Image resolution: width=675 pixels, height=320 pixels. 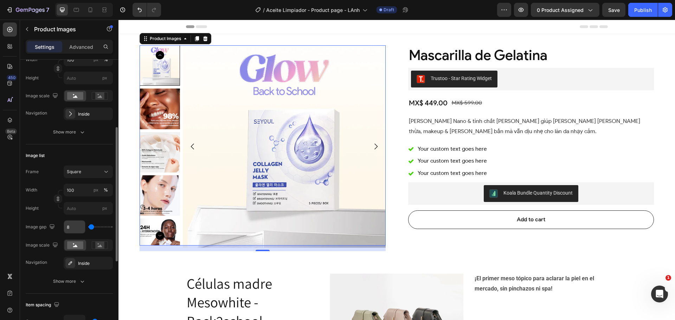 I want to click on div: Koala Bundle Quantity Discount, so click(x=420, y=173).